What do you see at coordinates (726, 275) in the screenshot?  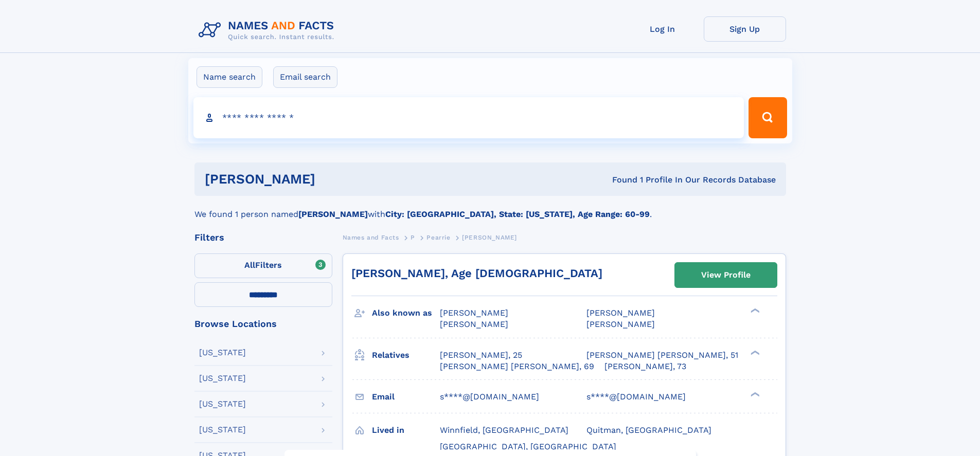 I see `a: View Profile` at bounding box center [726, 275].